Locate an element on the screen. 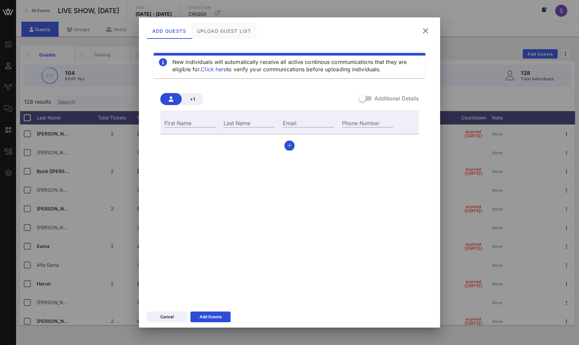  div: Upload Guest List is located at coordinates (224, 31).